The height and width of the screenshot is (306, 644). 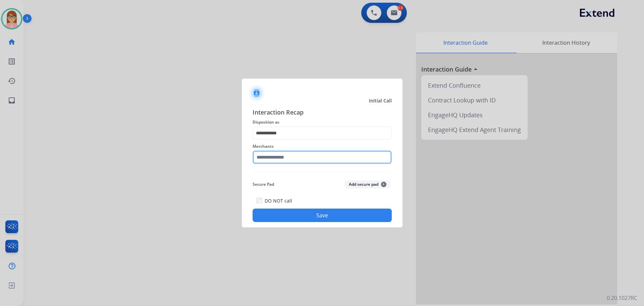 I want to click on button: Save, so click(x=322, y=215).